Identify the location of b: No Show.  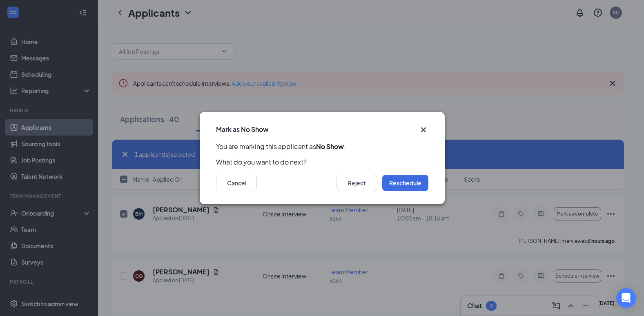
(330, 146).